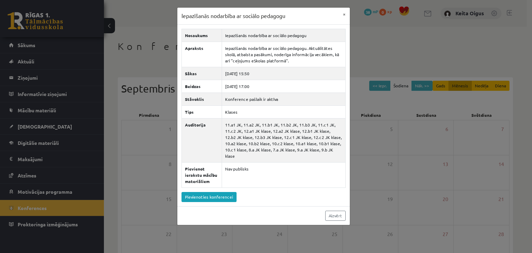 This screenshot has height=253, width=532. What do you see at coordinates (284, 112) in the screenshot?
I see `td: Klases` at bounding box center [284, 112].